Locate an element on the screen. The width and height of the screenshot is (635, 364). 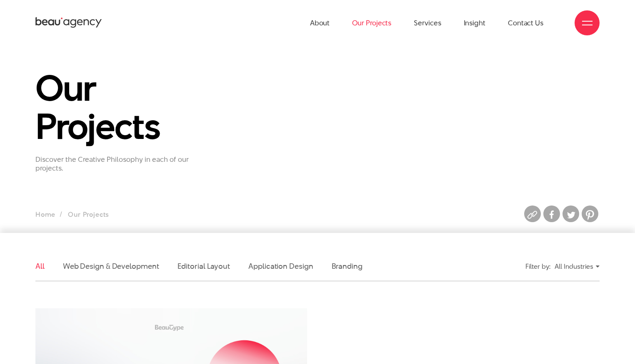
div: All Industries is located at coordinates (577, 266).